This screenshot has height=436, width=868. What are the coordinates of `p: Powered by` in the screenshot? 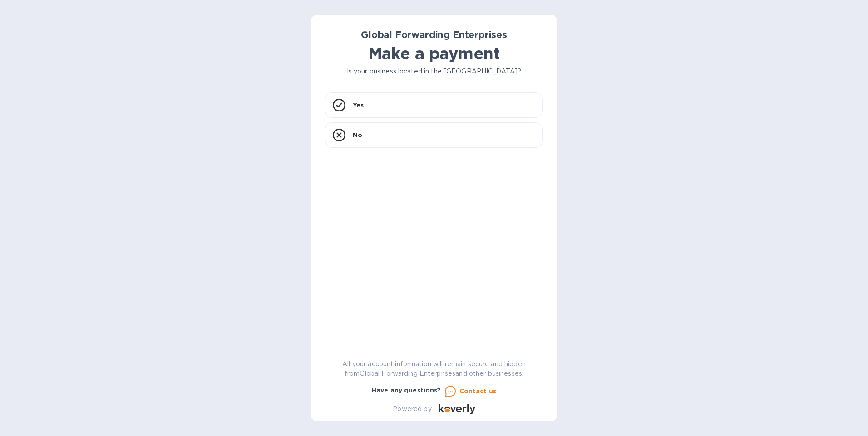 It's located at (412, 409).